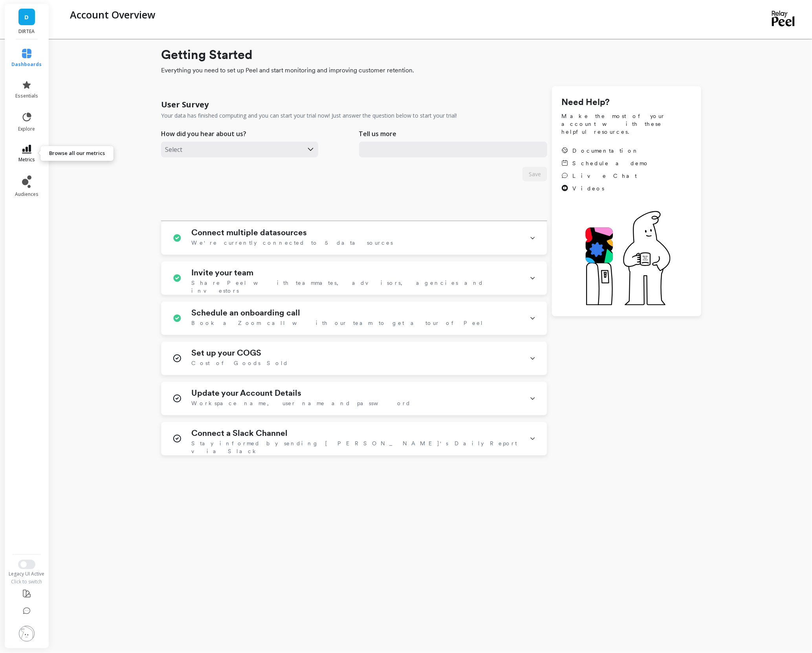 The height and width of the screenshot is (653, 812). I want to click on span: We're currently connected to 5 data sources, so click(292, 243).